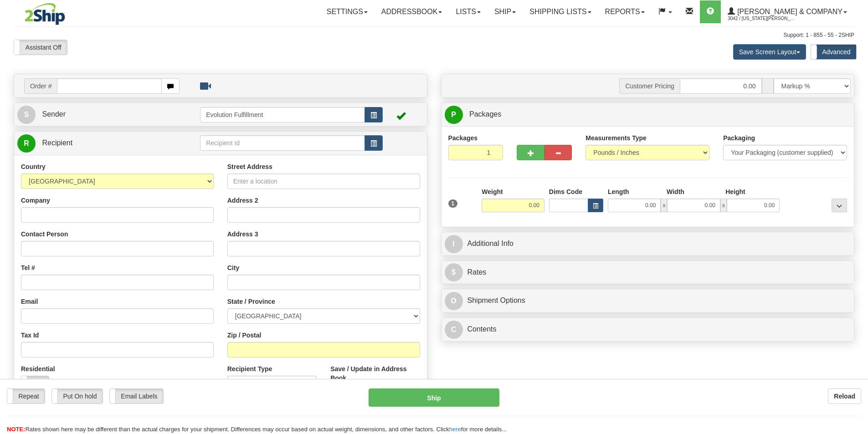  I want to click on label: Put On hold, so click(77, 396).